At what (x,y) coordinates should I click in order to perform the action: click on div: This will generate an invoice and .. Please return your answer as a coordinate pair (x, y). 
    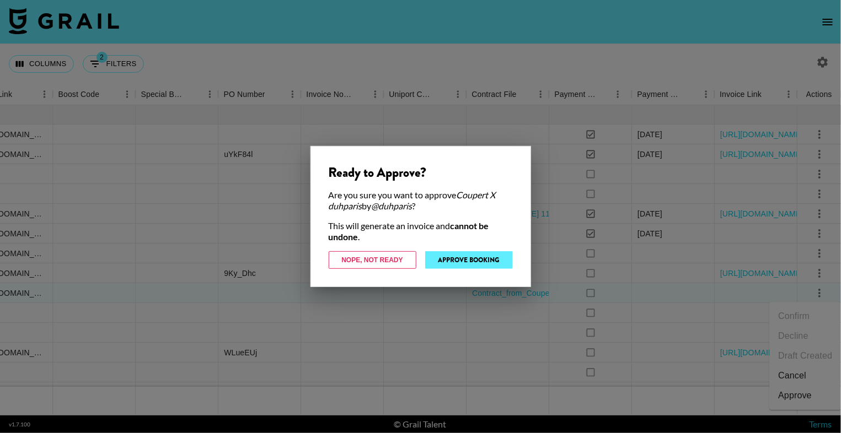
    Looking at the image, I should click on (421, 232).